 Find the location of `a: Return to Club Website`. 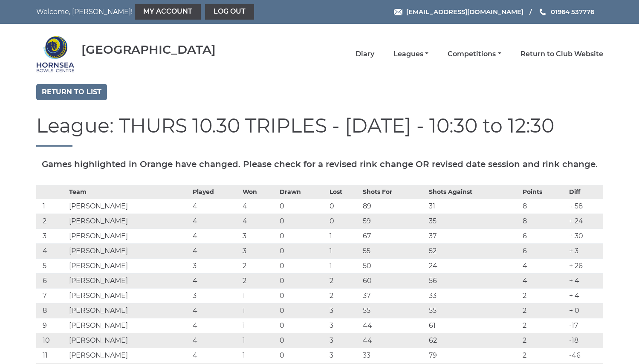

a: Return to Club Website is located at coordinates (562, 54).